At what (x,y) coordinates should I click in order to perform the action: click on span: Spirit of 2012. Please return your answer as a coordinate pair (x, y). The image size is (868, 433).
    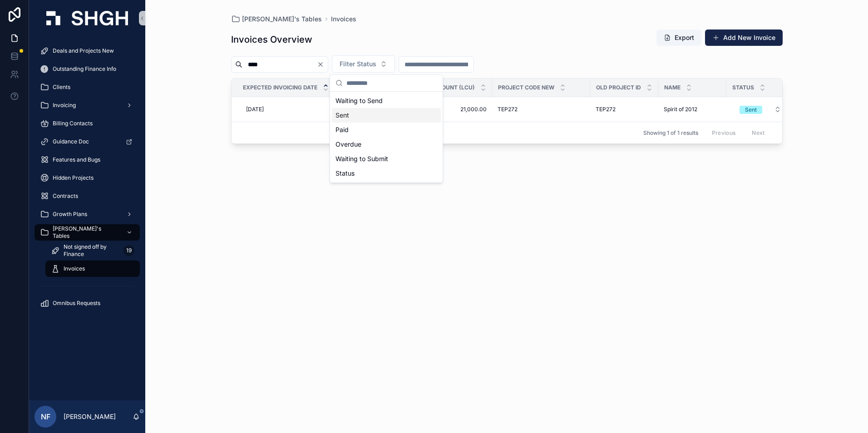
    Looking at the image, I should click on (680, 109).